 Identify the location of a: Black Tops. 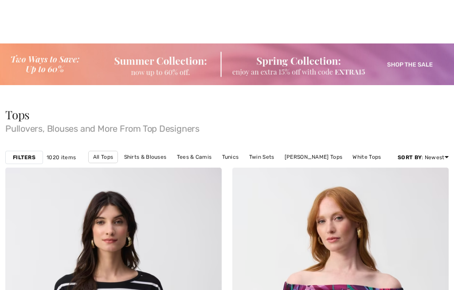
(203, 169).